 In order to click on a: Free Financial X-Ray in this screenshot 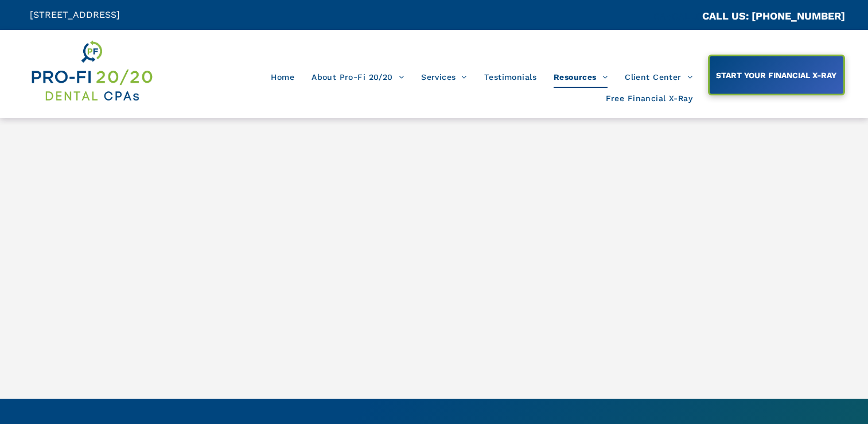, I will do `click(649, 99)`.